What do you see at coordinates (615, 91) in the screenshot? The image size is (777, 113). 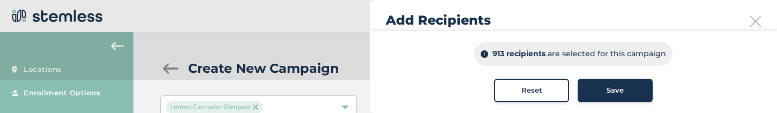 I see `button: Save` at bounding box center [615, 91].